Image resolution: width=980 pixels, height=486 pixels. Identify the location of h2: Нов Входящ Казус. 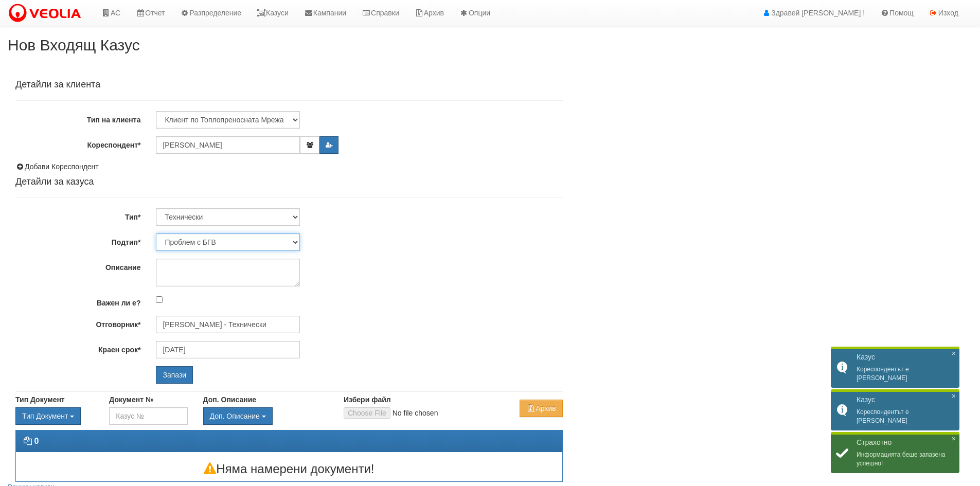
(490, 45).